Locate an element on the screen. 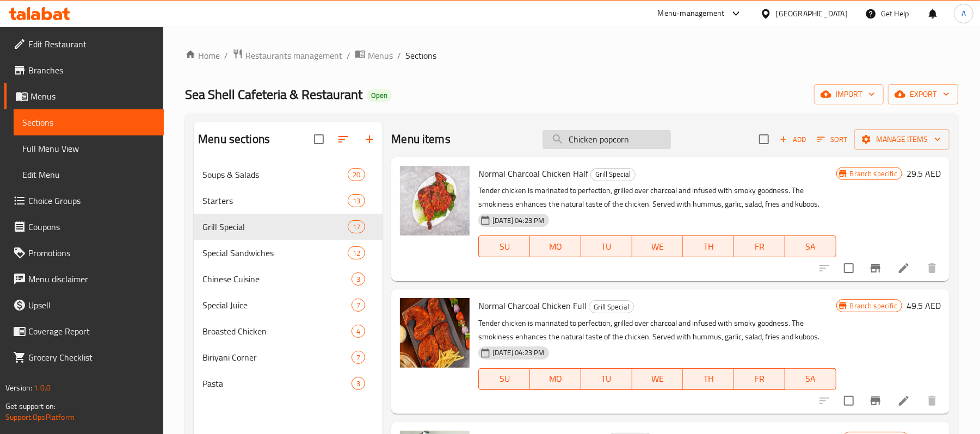  span: 4 is located at coordinates (358, 332).